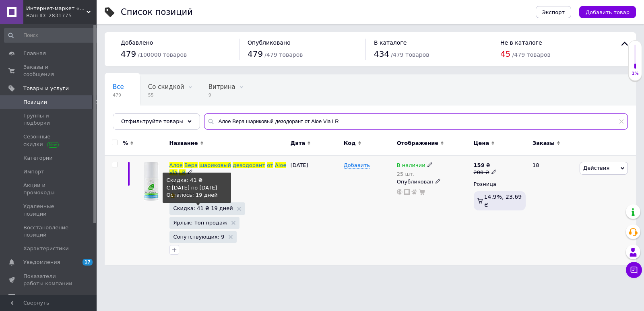  I want to click on span: Все, so click(119, 87).